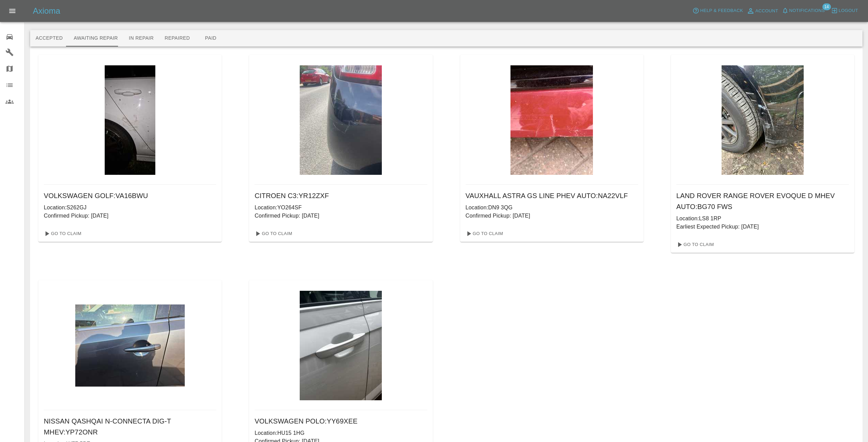  What do you see at coordinates (12, 11) in the screenshot?
I see `button: Open drawer` at bounding box center [12, 11].